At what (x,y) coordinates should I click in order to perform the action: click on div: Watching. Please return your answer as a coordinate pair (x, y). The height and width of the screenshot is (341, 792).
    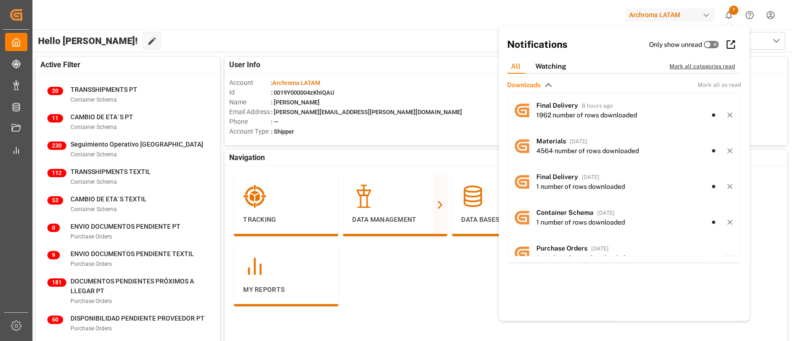
    Looking at the image, I should click on (551, 66).